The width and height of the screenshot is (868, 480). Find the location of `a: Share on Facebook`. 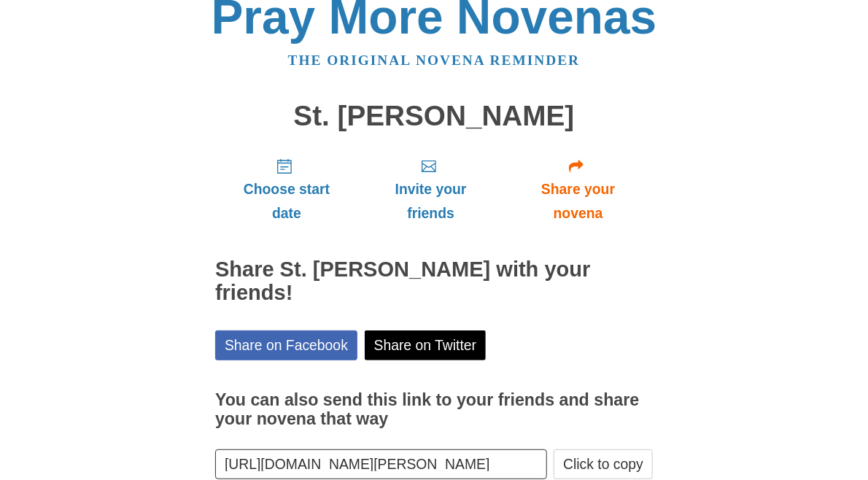

a: Share on Facebook is located at coordinates (285, 345).